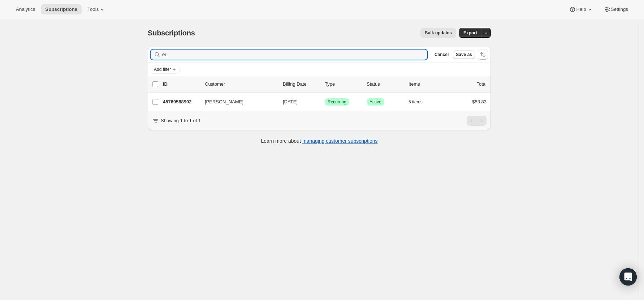  I want to click on span: Save as, so click(464, 55).